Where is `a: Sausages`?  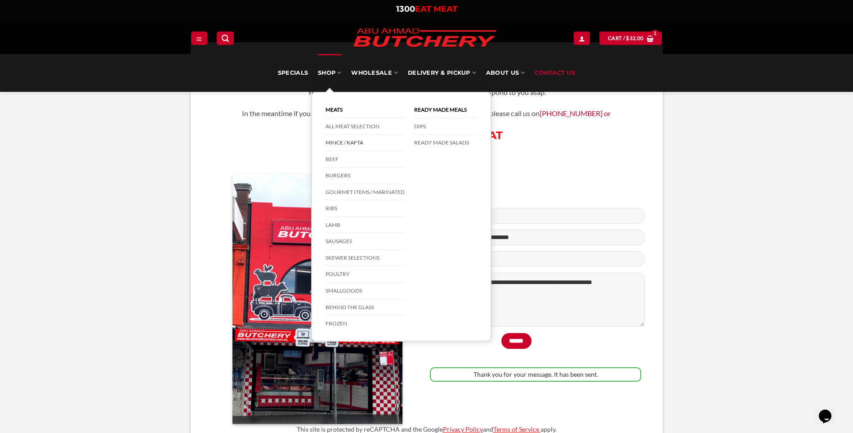 a: Sausages is located at coordinates (365, 241).